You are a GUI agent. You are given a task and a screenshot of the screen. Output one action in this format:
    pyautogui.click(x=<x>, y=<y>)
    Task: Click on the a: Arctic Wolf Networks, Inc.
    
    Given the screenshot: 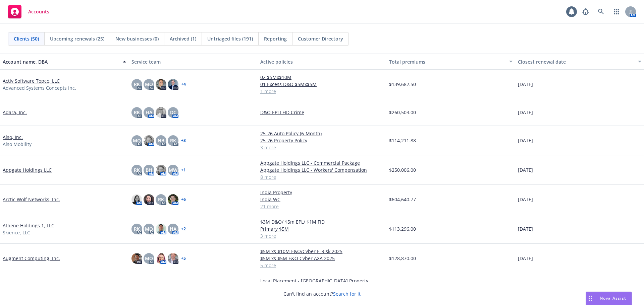 What is the action you would take?
    pyautogui.click(x=31, y=199)
    